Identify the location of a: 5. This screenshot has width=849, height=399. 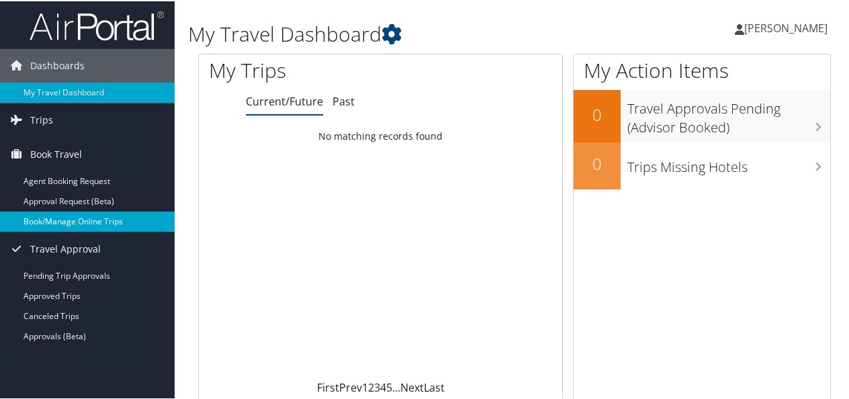
(389, 386).